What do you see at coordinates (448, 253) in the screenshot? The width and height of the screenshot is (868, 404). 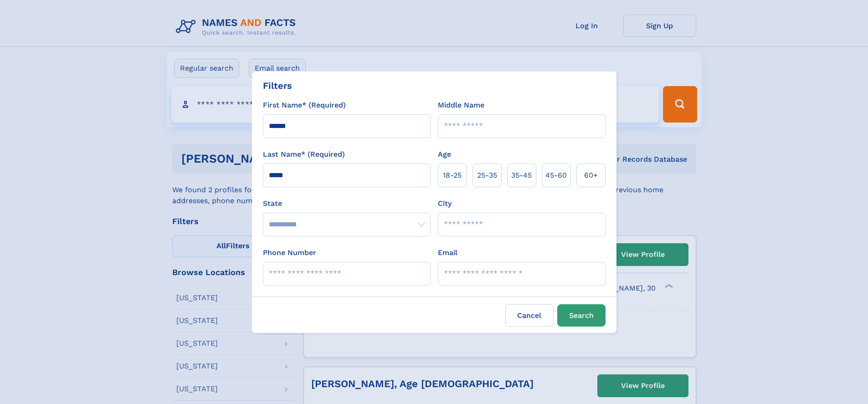 I see `label: Email` at bounding box center [448, 253].